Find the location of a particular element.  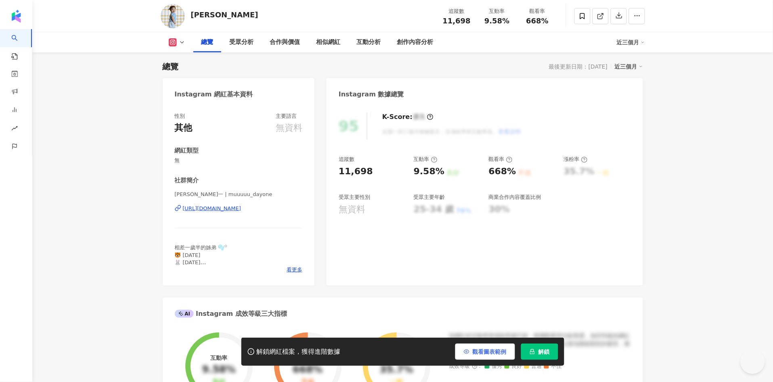

div: Instagram 成效等級三大指標 is located at coordinates (231, 314).